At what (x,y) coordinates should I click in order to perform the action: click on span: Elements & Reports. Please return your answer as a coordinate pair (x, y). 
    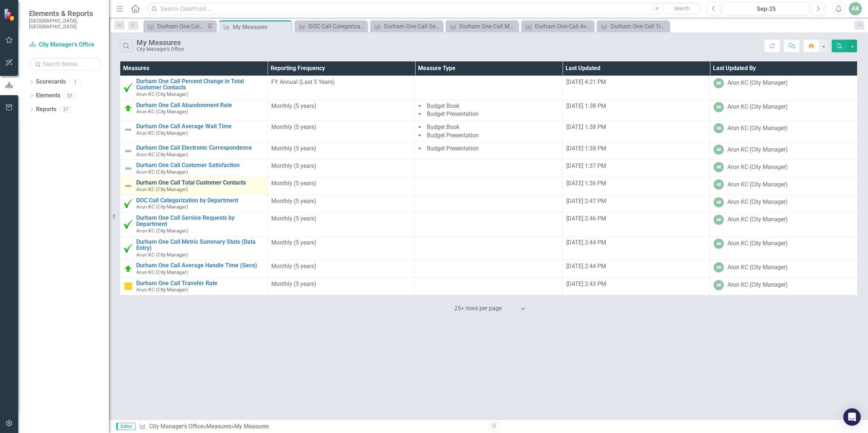
    Looking at the image, I should click on (66, 13).